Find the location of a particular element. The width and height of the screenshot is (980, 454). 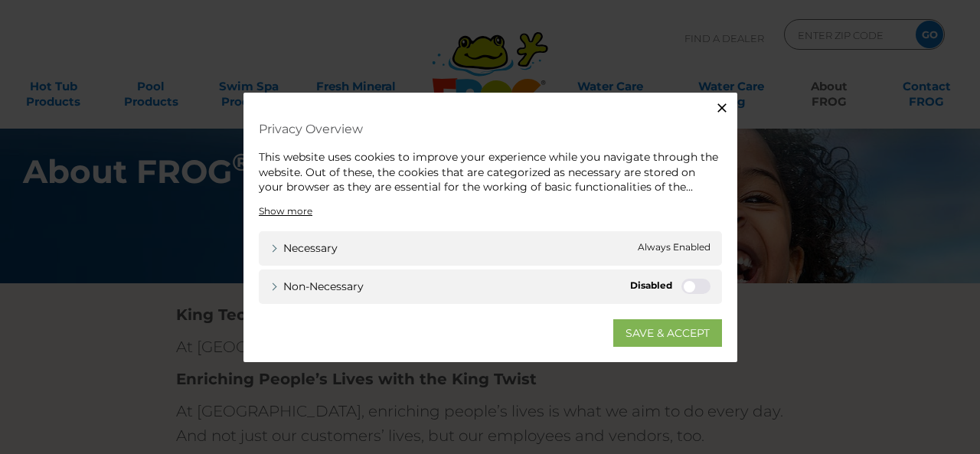

h4: Privacy Overview is located at coordinates (490, 128).